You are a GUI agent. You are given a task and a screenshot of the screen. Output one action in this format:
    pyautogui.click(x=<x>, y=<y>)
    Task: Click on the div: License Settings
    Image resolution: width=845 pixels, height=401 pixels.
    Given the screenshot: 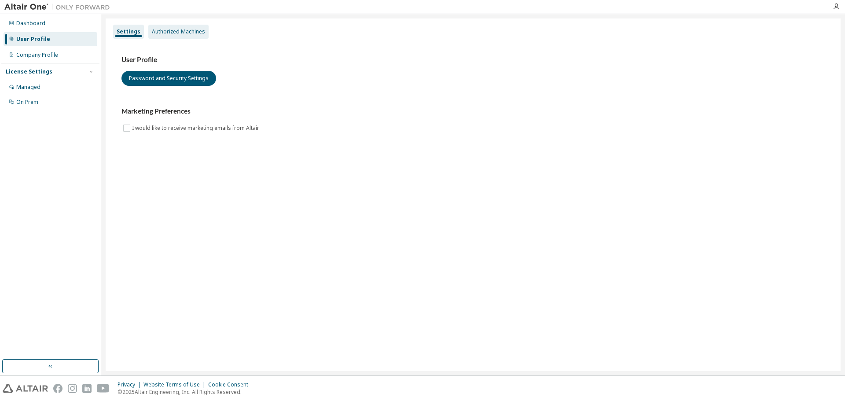 What is the action you would take?
    pyautogui.click(x=29, y=72)
    